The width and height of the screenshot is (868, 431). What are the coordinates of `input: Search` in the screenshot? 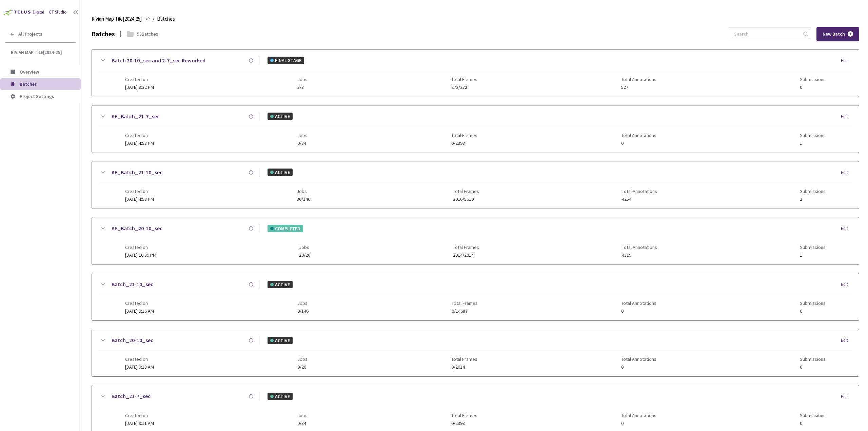 It's located at (766, 34).